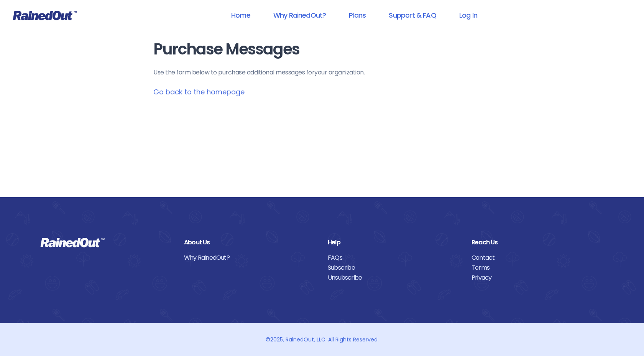 This screenshot has width=644, height=356. What do you see at coordinates (393, 242) in the screenshot?
I see `div: Help` at bounding box center [393, 242].